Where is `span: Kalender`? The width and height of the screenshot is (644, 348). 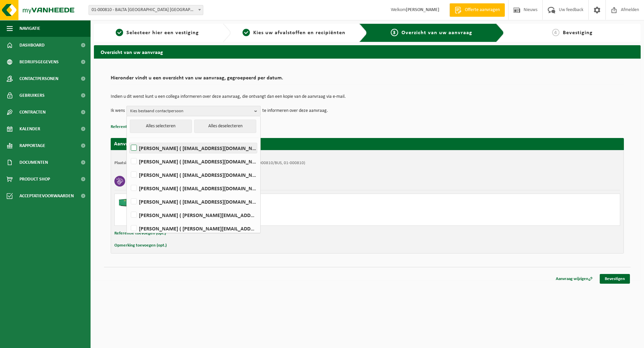
span: Kalender is located at coordinates (30, 129).